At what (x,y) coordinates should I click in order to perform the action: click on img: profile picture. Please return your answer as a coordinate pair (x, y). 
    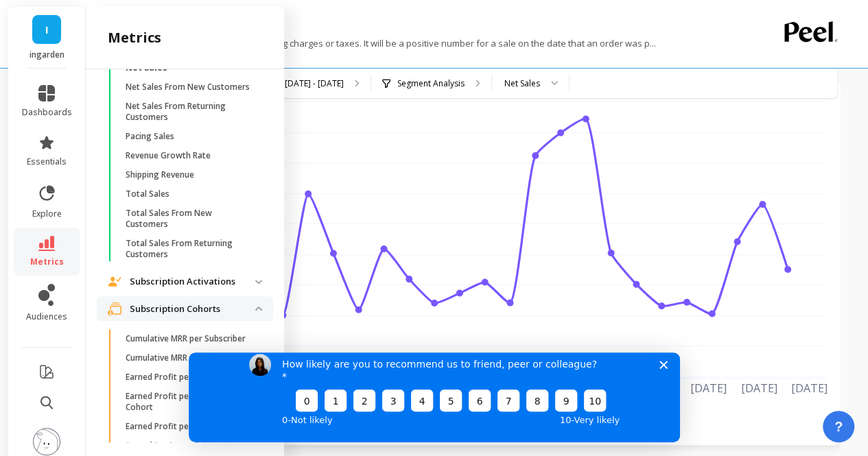
    Looking at the image, I should click on (46, 442).